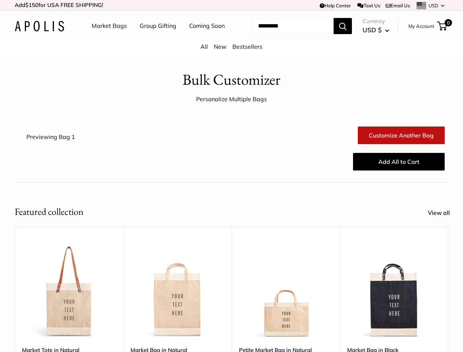 Image resolution: width=463 pixels, height=352 pixels. Describe the element at coordinates (394, 292) in the screenshot. I see `img: Market Bag in Black` at that location.